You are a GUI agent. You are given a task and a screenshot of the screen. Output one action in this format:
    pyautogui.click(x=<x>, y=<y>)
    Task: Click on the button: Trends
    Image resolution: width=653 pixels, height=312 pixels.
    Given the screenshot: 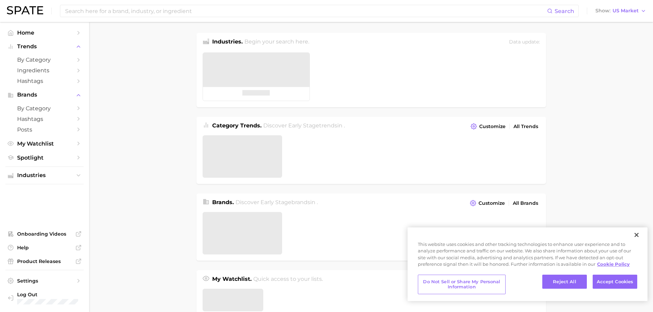 What is the action you would take?
    pyautogui.click(x=45, y=47)
    